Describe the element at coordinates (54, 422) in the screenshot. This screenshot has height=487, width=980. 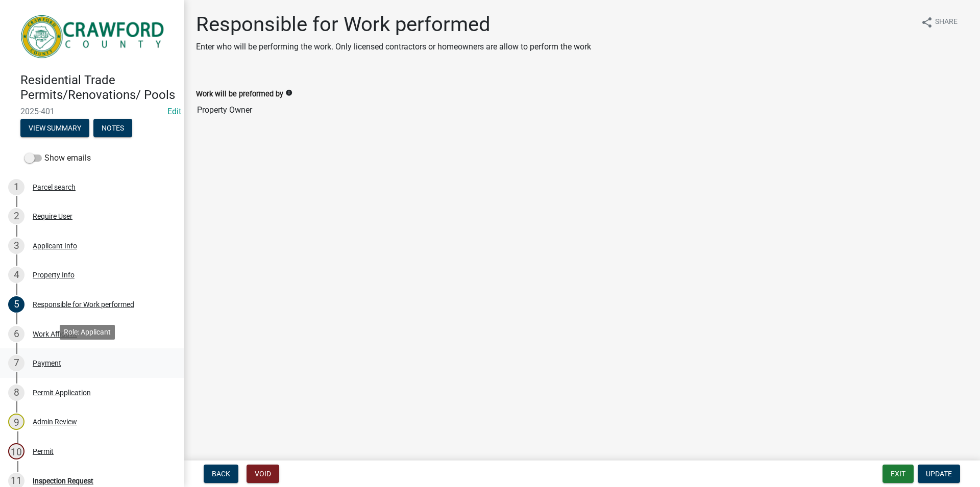
I see `div: Admin Review` at that location.